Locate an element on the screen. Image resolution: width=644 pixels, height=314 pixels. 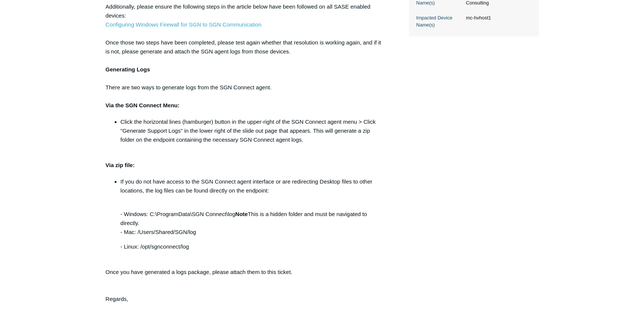
a: Configuring Windows Firewall for SGN to SGN Communication is located at coordinates (184, 24).